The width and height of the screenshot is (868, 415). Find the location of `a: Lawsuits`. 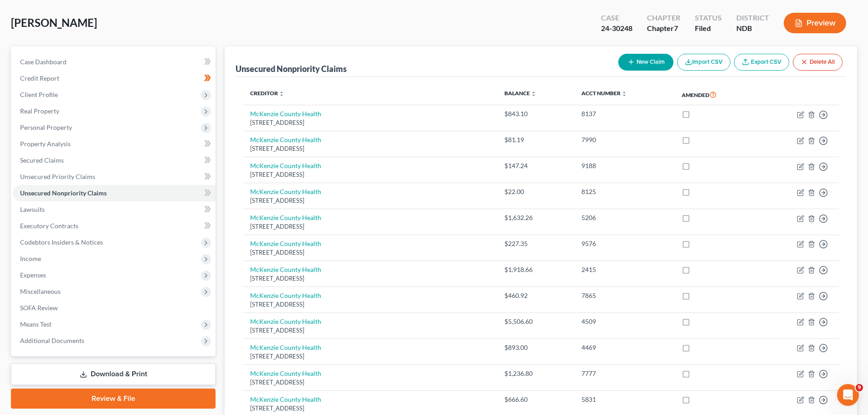

a: Lawsuits is located at coordinates (114, 209).